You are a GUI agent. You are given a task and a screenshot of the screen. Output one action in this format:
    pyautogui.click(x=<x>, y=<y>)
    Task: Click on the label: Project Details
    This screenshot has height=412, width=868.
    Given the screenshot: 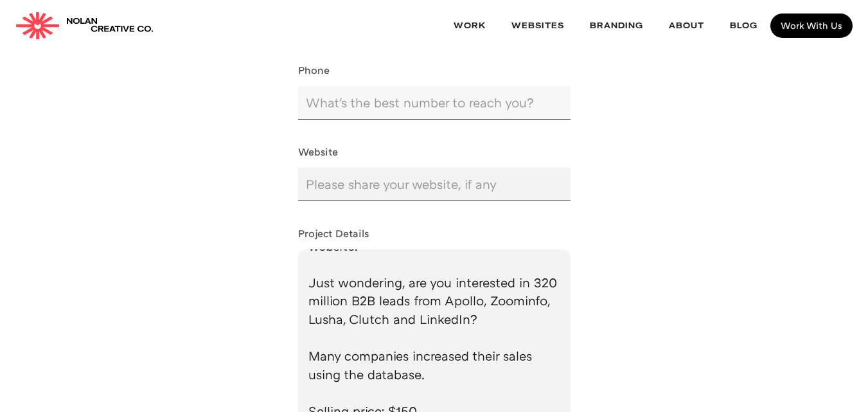 What is the action you would take?
    pyautogui.click(x=333, y=233)
    